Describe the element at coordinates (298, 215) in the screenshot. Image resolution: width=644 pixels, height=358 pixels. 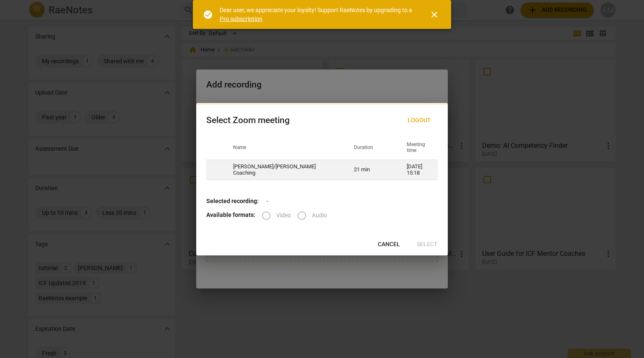
I see `div: File type` at that location.